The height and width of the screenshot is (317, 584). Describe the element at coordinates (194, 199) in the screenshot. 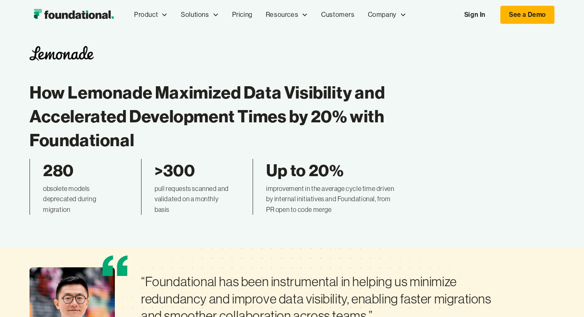

I see `div: pull requests scanned and validated on a monthly basis` at that location.